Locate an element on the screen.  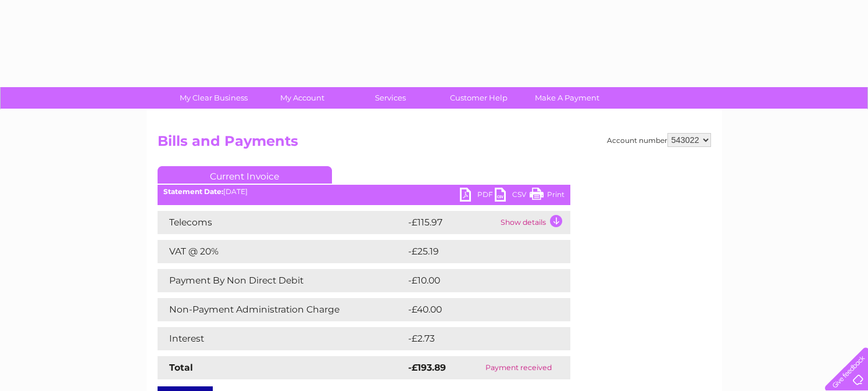
b: Statement Date: is located at coordinates (193, 191).